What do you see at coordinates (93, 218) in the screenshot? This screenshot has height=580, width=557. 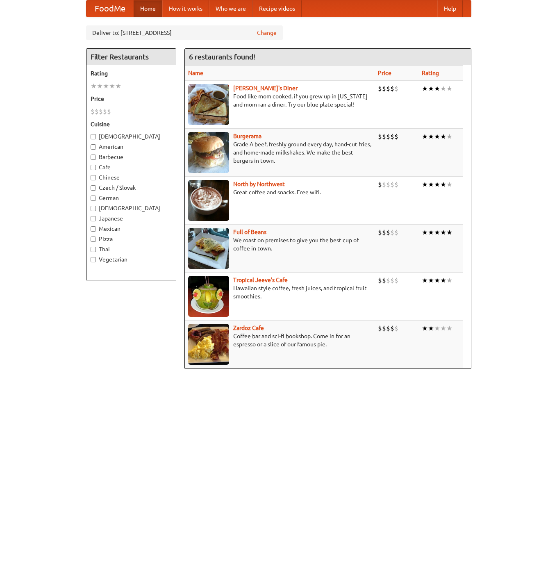 I see `input: Japanese` at bounding box center [93, 218].